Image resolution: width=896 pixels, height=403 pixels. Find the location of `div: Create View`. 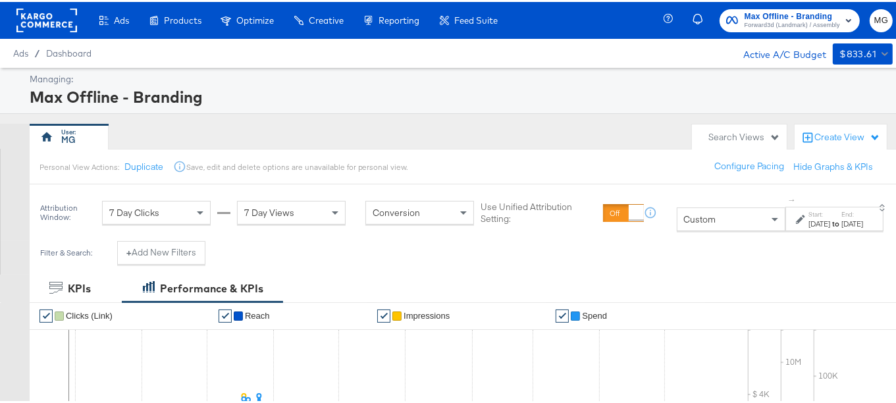

div: Create View is located at coordinates (847, 136).